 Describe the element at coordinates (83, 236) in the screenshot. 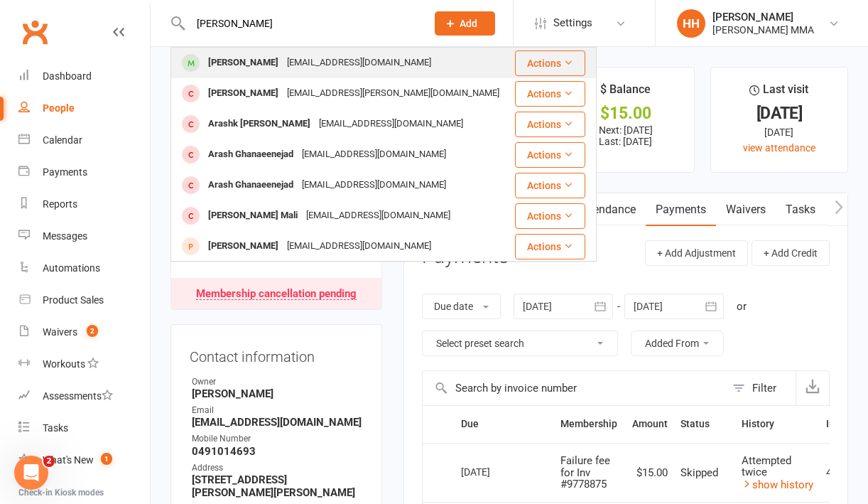

I see `a: Messages` at that location.